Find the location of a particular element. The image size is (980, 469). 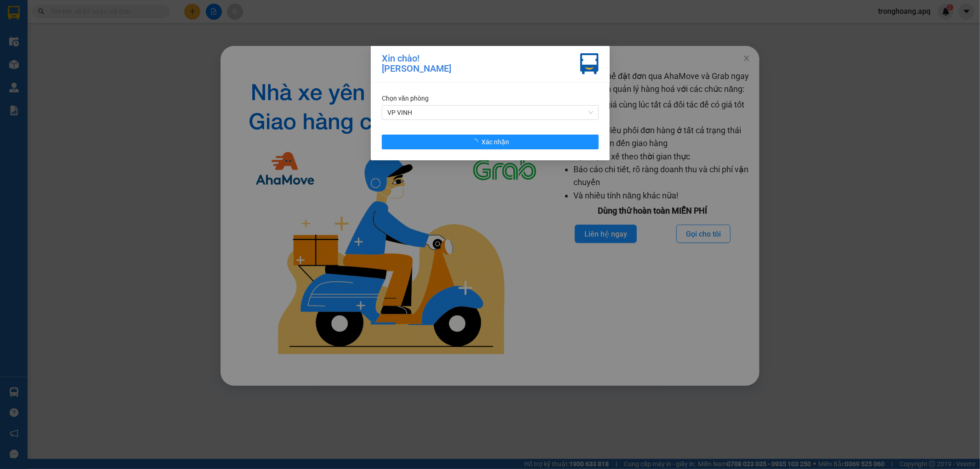

span: Xác nhận is located at coordinates (495, 142).